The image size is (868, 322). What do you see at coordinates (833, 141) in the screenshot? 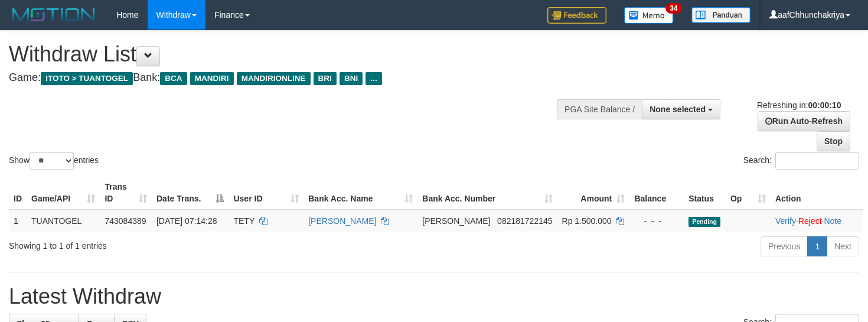
I see `a: Stop` at bounding box center [833, 141].